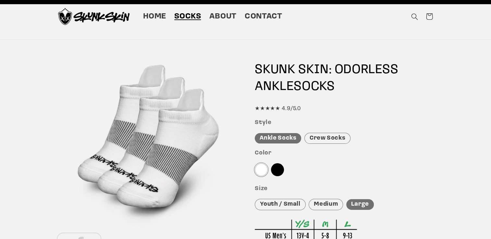  I want to click on h3: Style, so click(343, 123).